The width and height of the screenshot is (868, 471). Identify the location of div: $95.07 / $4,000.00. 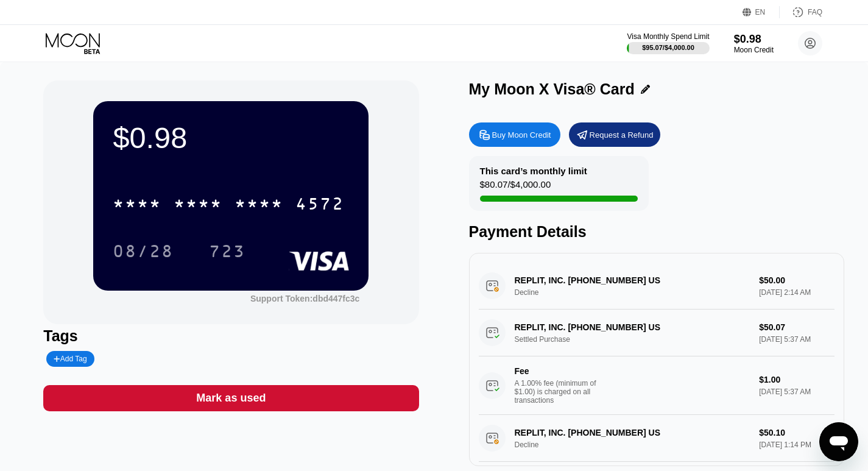
(668, 47).